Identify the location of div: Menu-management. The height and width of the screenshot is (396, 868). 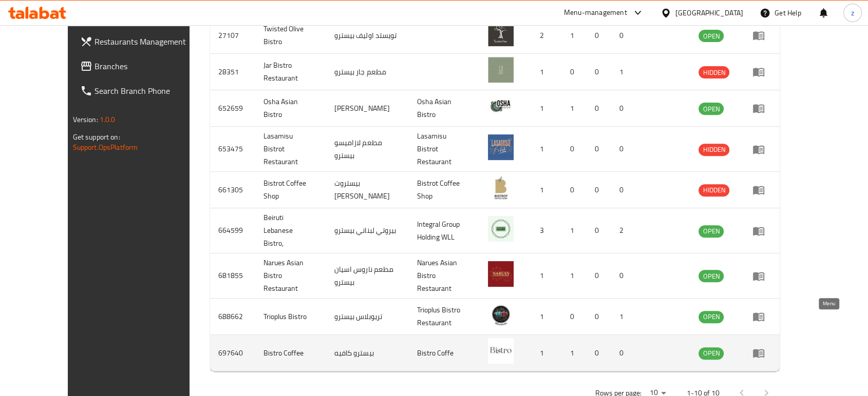
(596, 13).